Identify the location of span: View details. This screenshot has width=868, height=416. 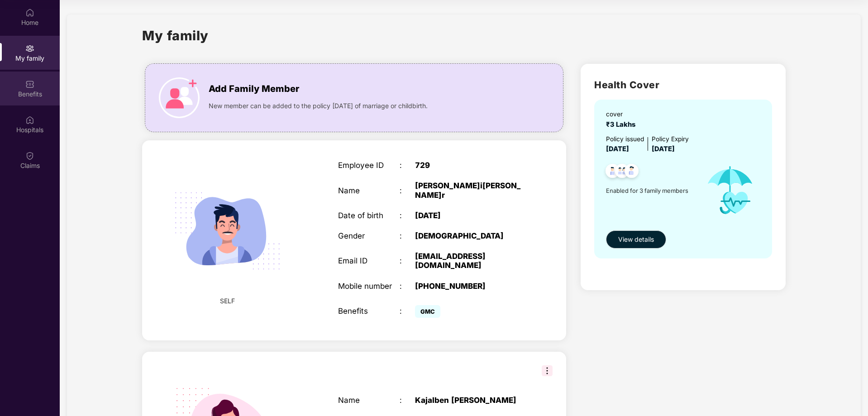
(636, 240).